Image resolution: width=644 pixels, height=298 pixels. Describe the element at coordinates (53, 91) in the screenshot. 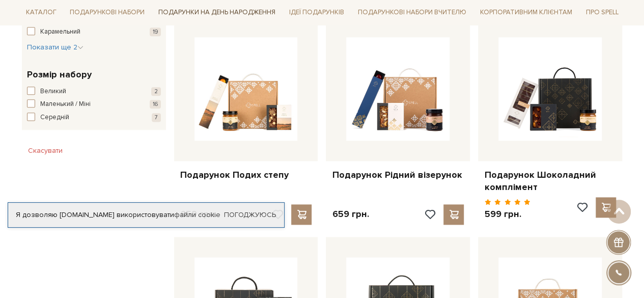

I see `span: Великий` at that location.